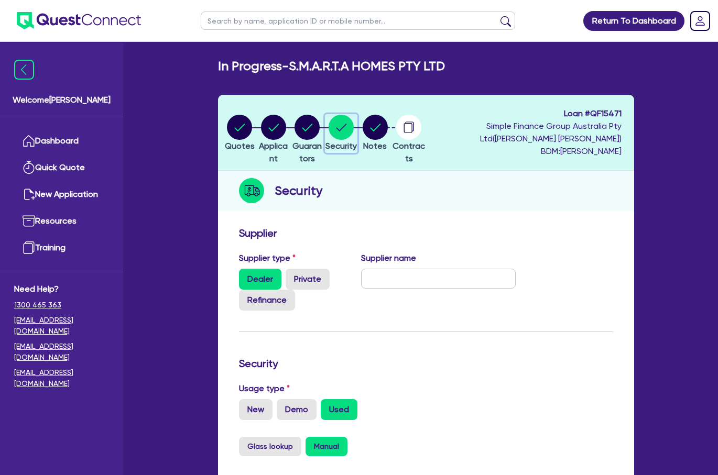 This screenshot has width=718, height=475. Describe the element at coordinates (308, 279) in the screenshot. I see `label: Private` at that location.